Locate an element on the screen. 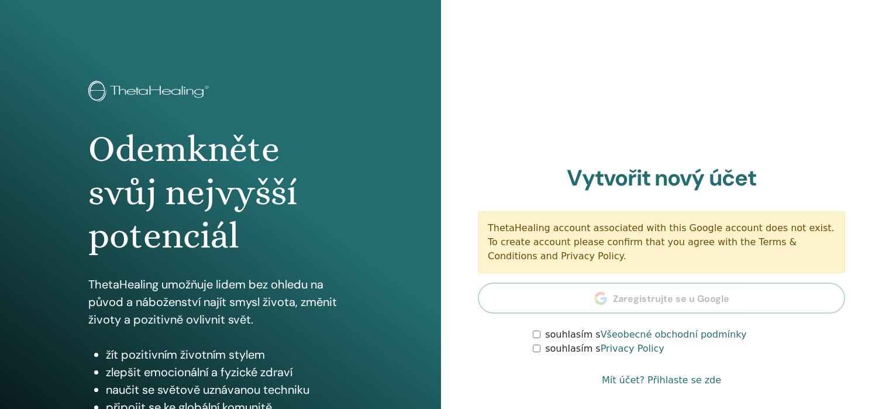 Image resolution: width=882 pixels, height=409 pixels. a: Mít účet? Přihlaste se zde is located at coordinates (662, 380).